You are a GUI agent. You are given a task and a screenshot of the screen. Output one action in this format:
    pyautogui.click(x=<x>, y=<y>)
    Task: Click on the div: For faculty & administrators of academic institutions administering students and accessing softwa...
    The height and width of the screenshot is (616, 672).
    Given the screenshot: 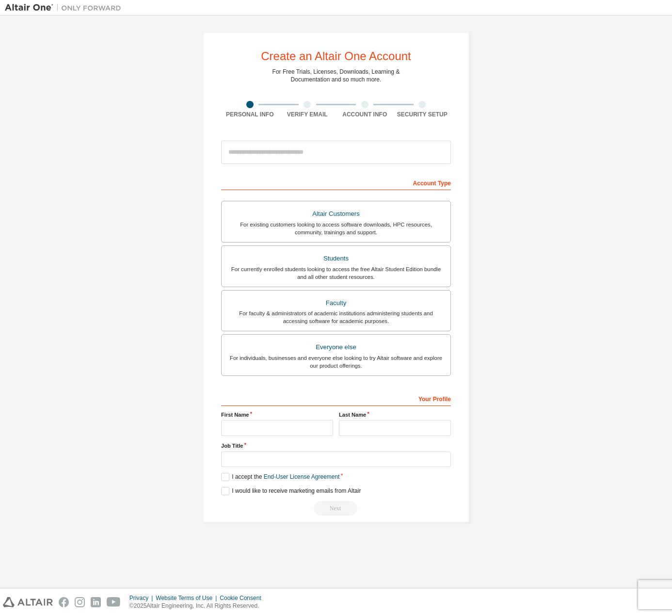 What is the action you would take?
    pyautogui.click(x=336, y=317)
    